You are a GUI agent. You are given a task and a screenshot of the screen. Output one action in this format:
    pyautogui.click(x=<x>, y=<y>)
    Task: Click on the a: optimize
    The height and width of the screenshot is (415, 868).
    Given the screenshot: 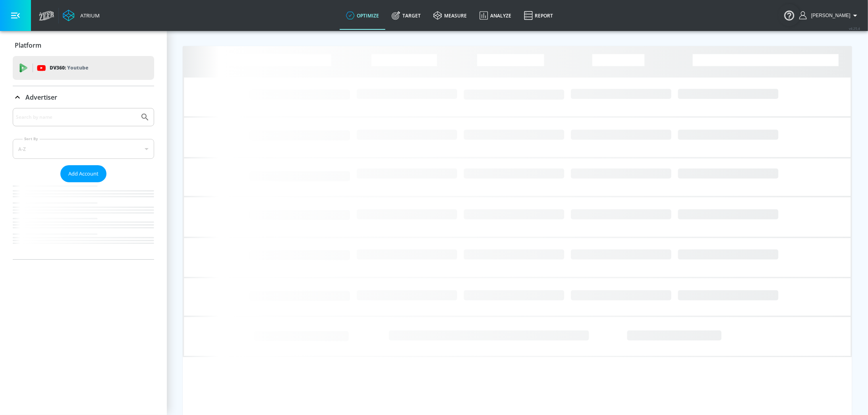 What is the action you would take?
    pyautogui.click(x=363, y=16)
    